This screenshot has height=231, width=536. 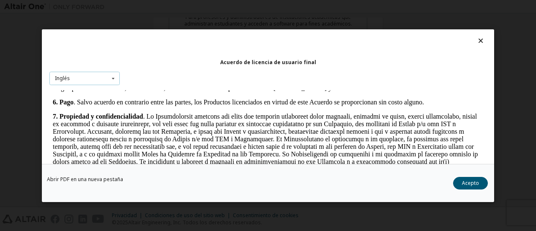 I want to click on font: . Lo Ipsumdolorsit ametcons adi elits doe temporin utlaboreet dolor magnaali, enimadmi ve quisn, ..., so click(x=219, y=98).